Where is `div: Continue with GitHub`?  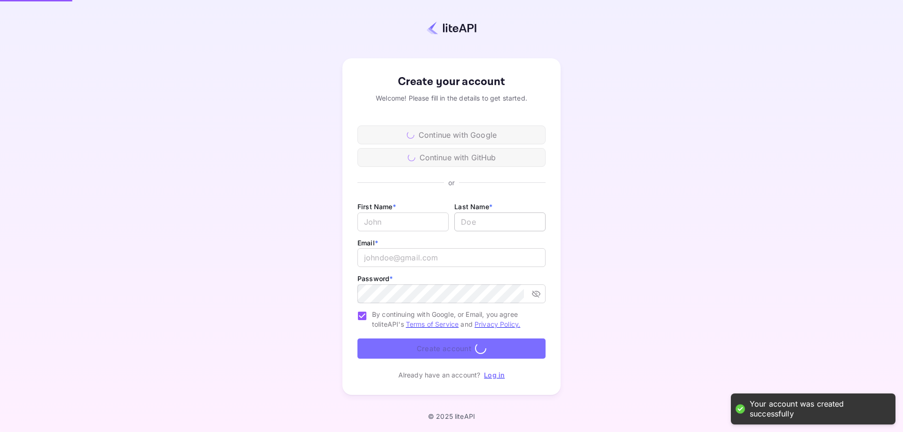
div: Continue with GitHub is located at coordinates (451, 157).